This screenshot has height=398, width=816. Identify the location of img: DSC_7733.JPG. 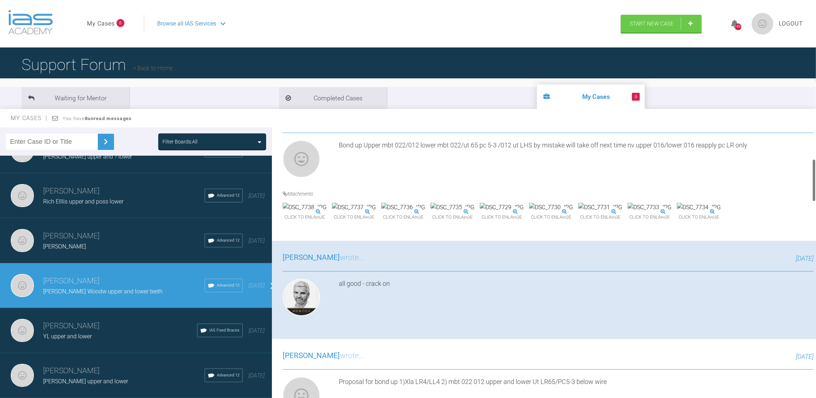
(650, 208).